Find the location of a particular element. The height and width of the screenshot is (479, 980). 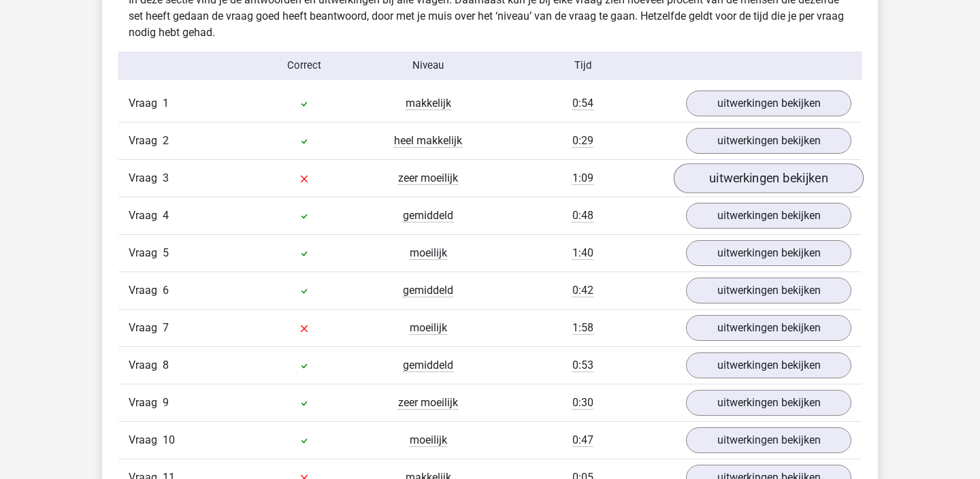

span: 0:29 is located at coordinates (582, 141).